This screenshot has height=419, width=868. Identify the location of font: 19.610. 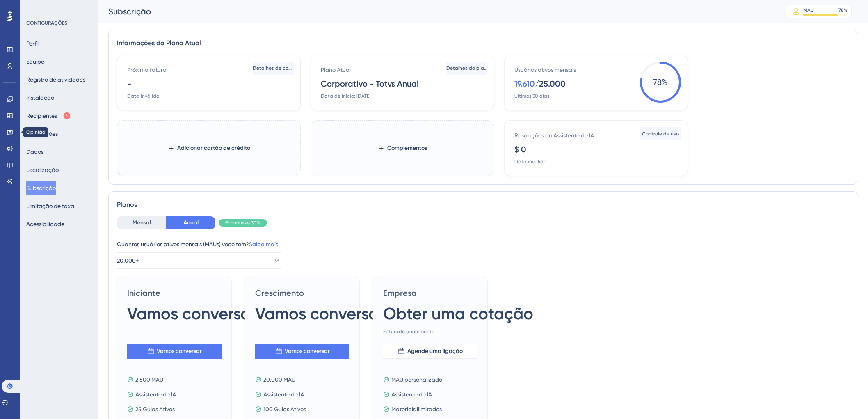
(525, 83).